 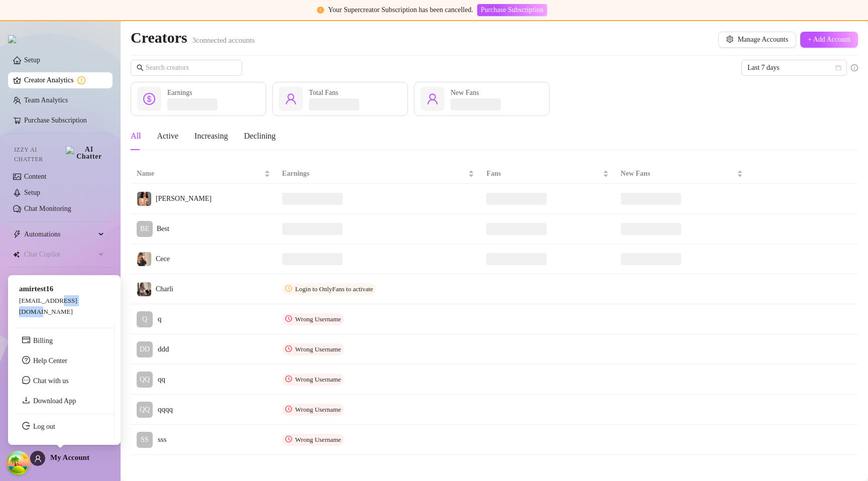 I want to click on span: Last 7 days, so click(x=794, y=68).